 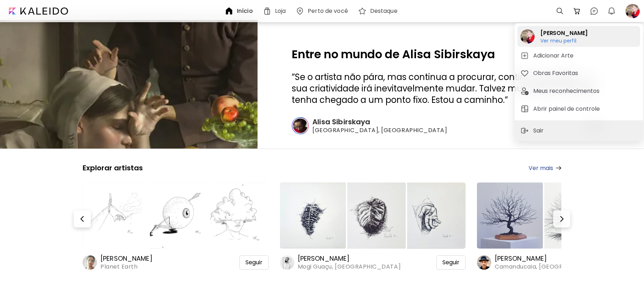 I want to click on h6: Ver meu perfil, so click(x=564, y=41).